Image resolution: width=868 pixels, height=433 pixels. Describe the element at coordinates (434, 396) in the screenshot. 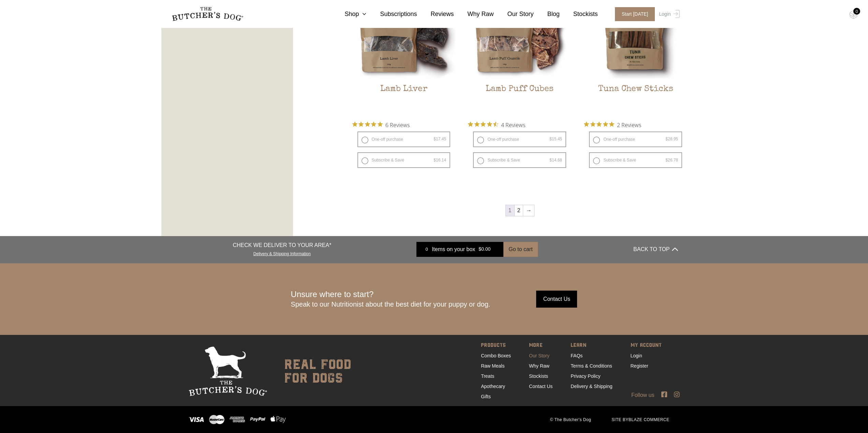

I see `div: Follow us` at that location.